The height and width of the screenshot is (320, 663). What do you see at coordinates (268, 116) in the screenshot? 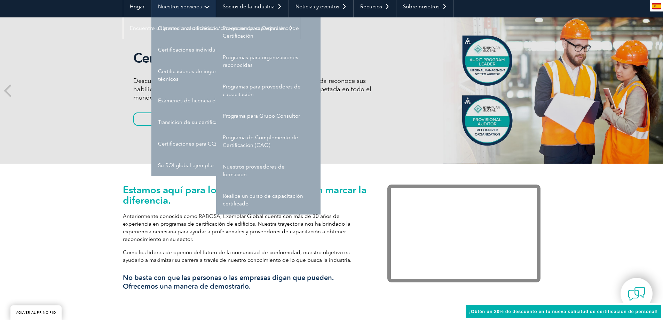
I see `a: Programa para Grupo Consultor` at bounding box center [268, 116].